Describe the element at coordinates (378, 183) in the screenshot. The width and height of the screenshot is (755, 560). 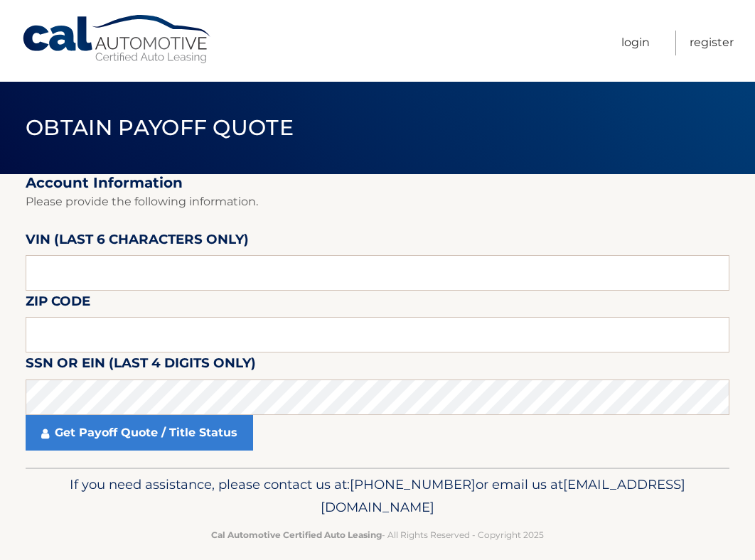
I see `h2: Account Information` at that location.